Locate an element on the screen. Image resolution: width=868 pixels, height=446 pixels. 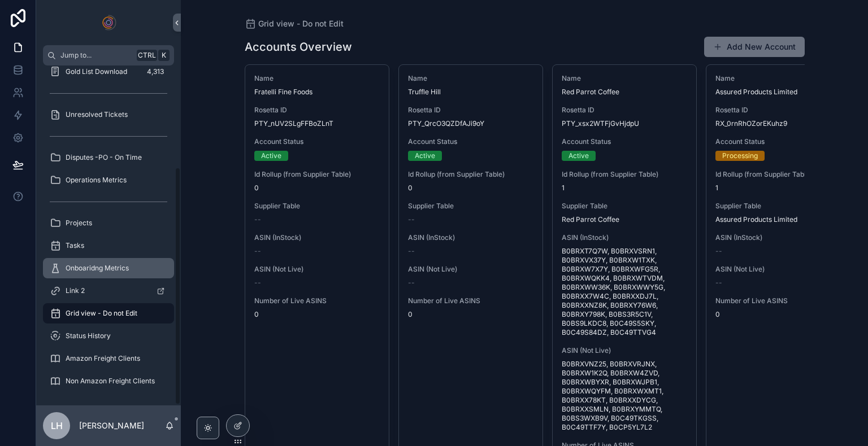
a: Tasks is located at coordinates (109, 246).